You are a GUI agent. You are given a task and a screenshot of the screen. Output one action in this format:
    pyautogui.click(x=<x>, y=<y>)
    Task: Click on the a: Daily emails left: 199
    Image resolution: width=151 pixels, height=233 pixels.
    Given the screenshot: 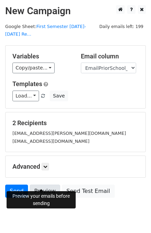 What is the action you would take?
    pyautogui.click(x=121, y=26)
    